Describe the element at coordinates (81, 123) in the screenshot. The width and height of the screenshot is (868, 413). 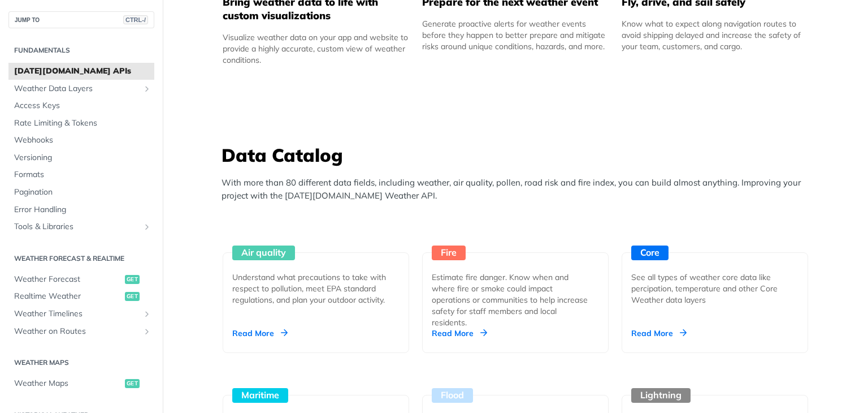
I see `a: Rate Limiting & Tokens` at that location.